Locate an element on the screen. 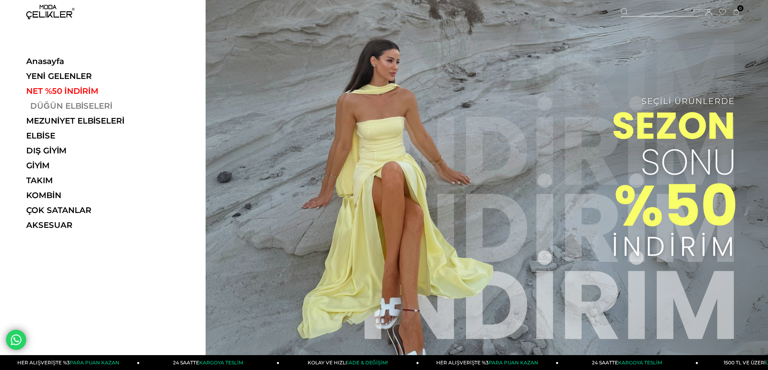 The width and height of the screenshot is (768, 370). a: YENİ GELENLER is located at coordinates (81, 76).